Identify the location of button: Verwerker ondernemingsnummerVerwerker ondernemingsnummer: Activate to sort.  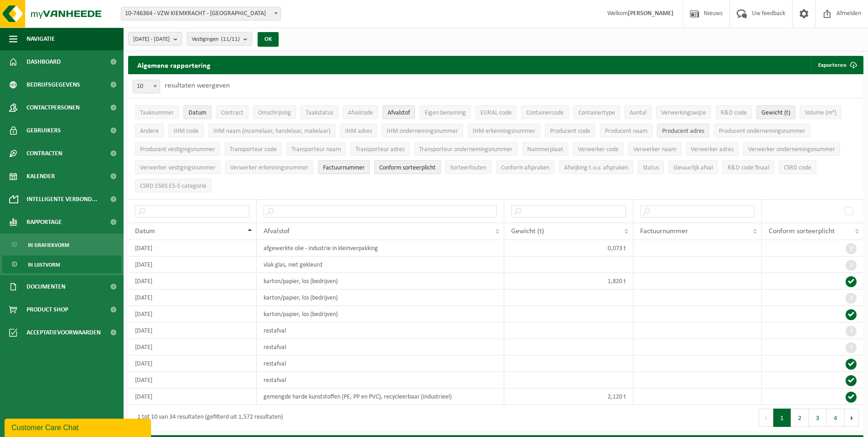
(792, 149).